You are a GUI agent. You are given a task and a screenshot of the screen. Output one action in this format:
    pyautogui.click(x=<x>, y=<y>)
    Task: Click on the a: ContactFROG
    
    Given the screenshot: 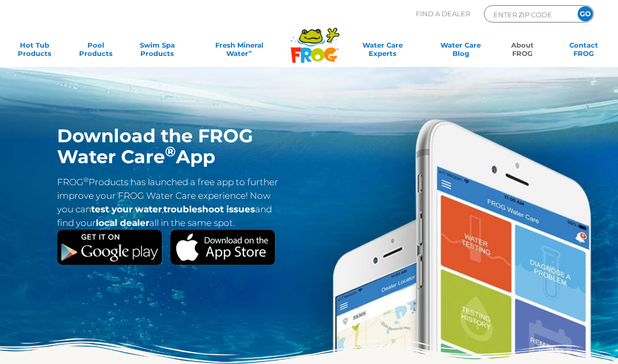 What is the action you would take?
    pyautogui.click(x=583, y=51)
    